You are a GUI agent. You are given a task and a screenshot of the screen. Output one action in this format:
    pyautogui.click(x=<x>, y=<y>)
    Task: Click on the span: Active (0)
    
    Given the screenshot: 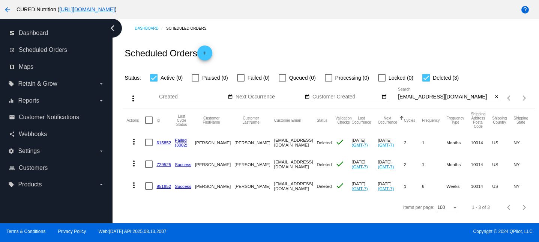 What is the action you would take?
    pyautogui.click(x=171, y=78)
    